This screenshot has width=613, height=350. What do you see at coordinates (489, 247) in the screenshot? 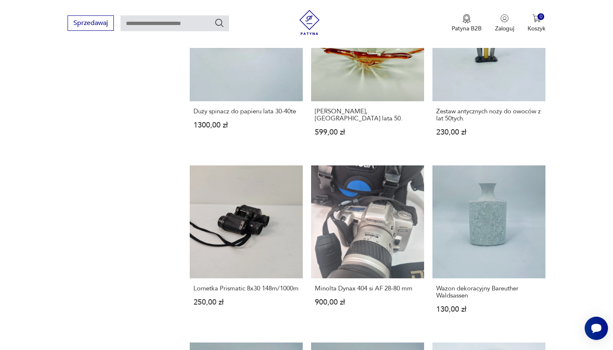
I see `a: Wazon dekoracyjny Bareuther WaldsassenWazon dekoracyjny Bareuther Waldsassen130,00 zł` at bounding box center [489, 247].